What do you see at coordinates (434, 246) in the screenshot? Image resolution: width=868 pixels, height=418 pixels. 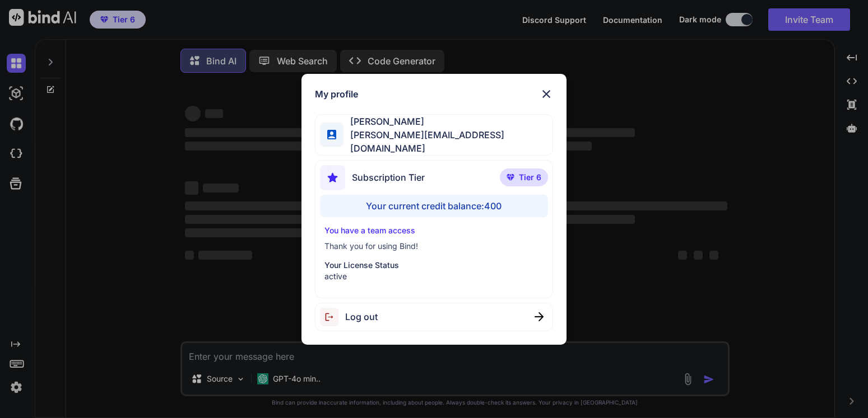 I see `p: Thank you for using Bind!` at bounding box center [434, 246].